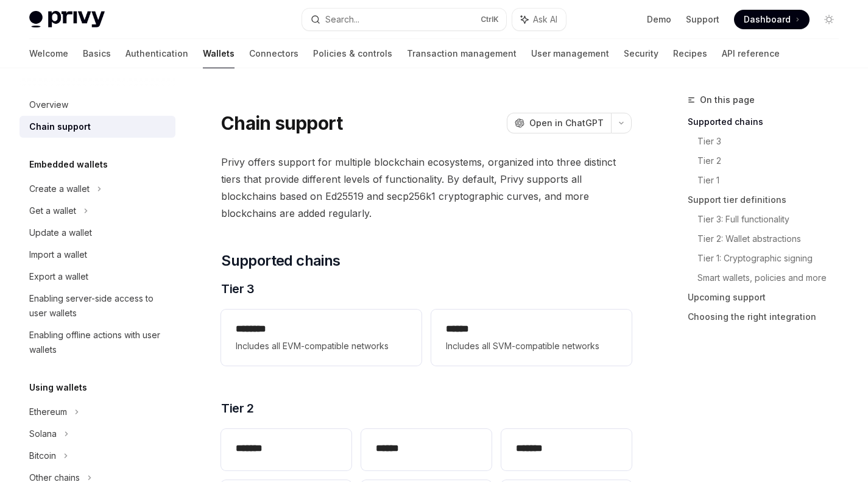 This screenshot has width=868, height=482. I want to click on div: Get a wallet, so click(52, 211).